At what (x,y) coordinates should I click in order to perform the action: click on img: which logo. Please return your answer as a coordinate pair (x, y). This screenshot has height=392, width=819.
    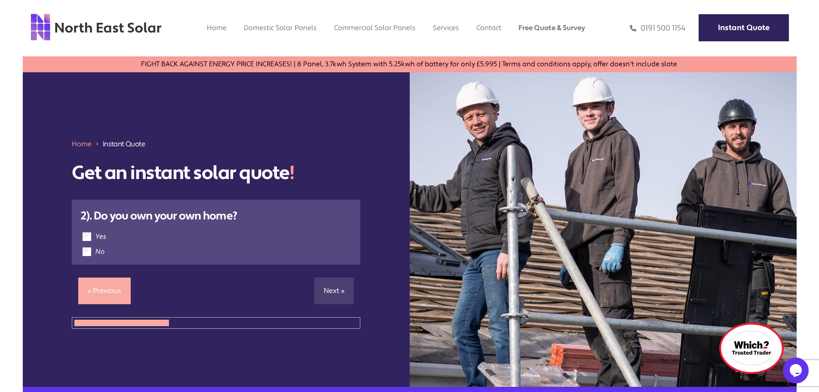
    Looking at the image, I should click on (751, 348).